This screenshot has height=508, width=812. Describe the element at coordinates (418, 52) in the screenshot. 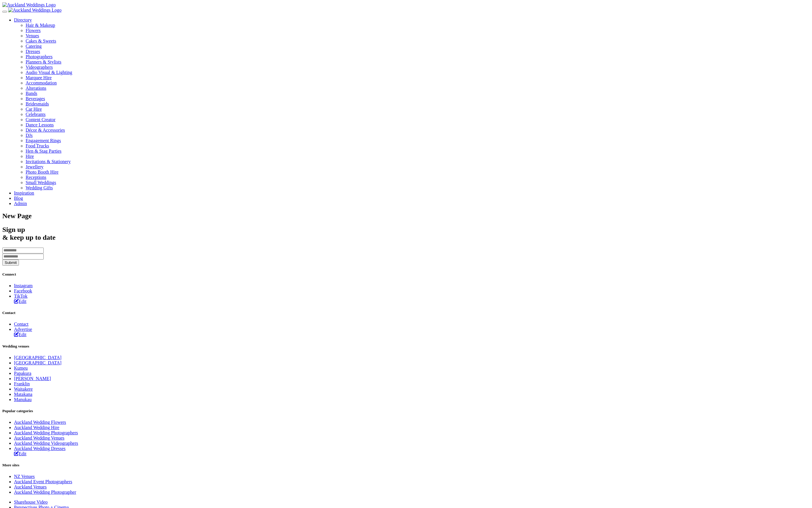

I see `a: Dresses` at that location.